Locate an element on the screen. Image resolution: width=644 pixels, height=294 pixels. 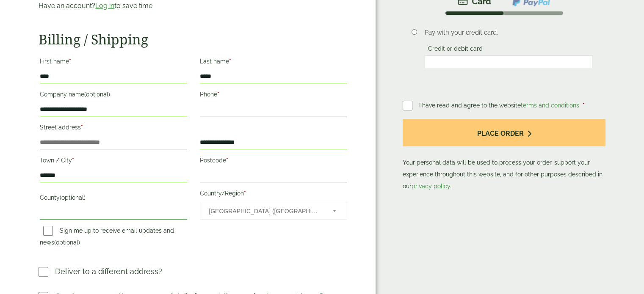
label: Credit or debit card is located at coordinates (455, 50).